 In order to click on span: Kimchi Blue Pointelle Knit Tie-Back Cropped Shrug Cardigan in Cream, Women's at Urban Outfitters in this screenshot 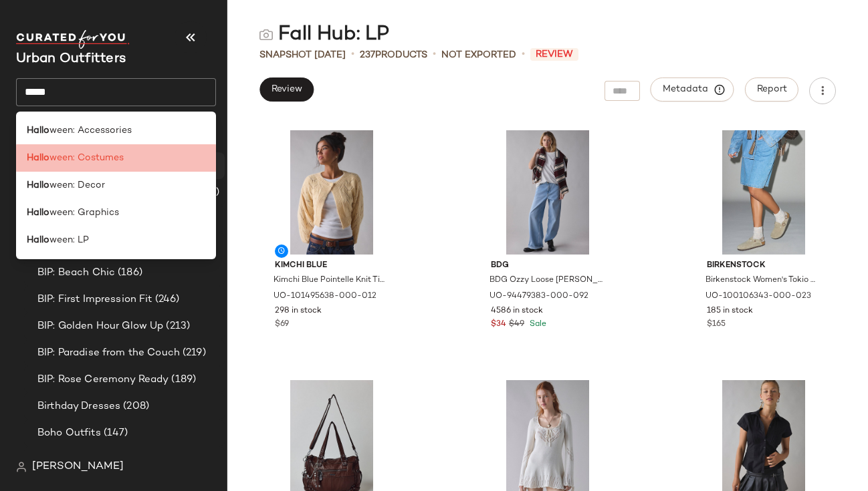, I will do `click(330, 281)`.